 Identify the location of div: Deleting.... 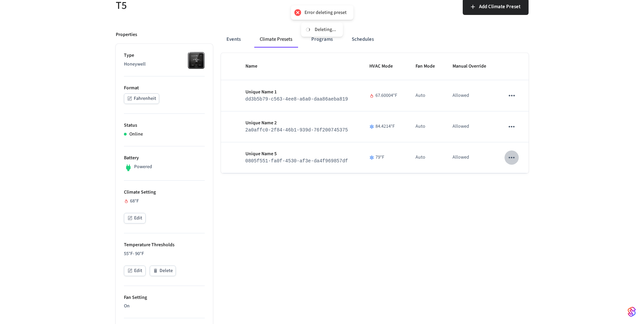
(325, 30).